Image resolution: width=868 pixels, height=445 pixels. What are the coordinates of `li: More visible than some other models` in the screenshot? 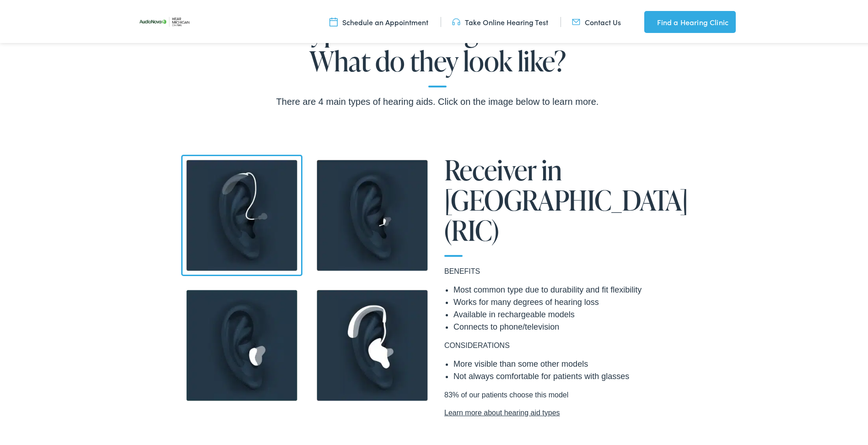 It's located at (572, 362).